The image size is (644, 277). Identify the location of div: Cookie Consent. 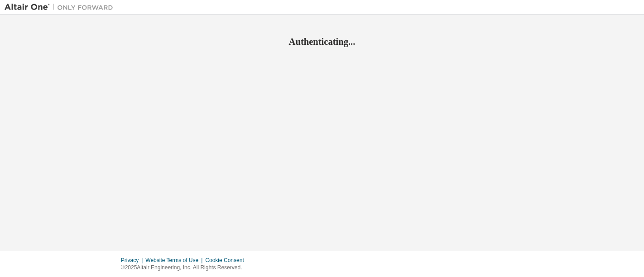
(227, 260).